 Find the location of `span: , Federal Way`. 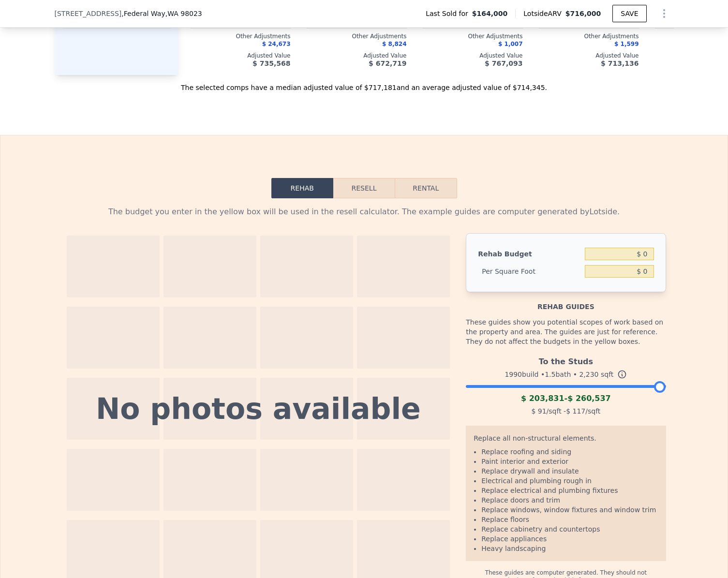

span: , Federal Way is located at coordinates (161, 14).